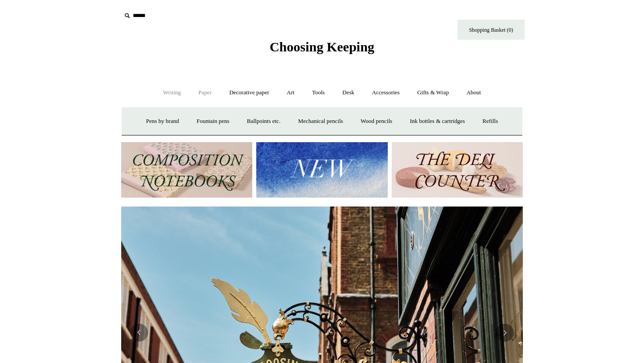  I want to click on img: The Deli Counter, so click(457, 170).